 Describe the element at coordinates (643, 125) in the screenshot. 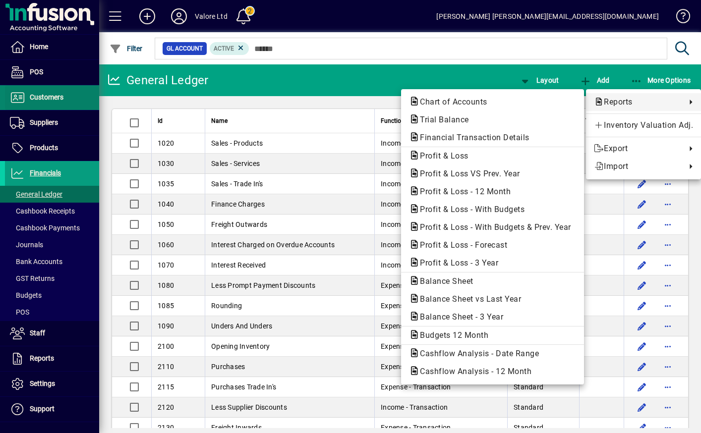

I see `span: Inventory Valuation Adj.` at that location.